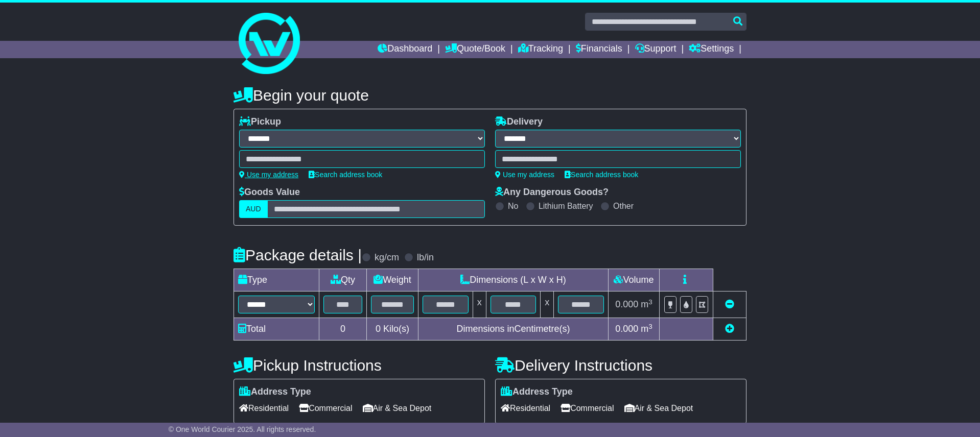  What do you see at coordinates (254, 209) in the screenshot?
I see `label: AUD` at bounding box center [254, 209].